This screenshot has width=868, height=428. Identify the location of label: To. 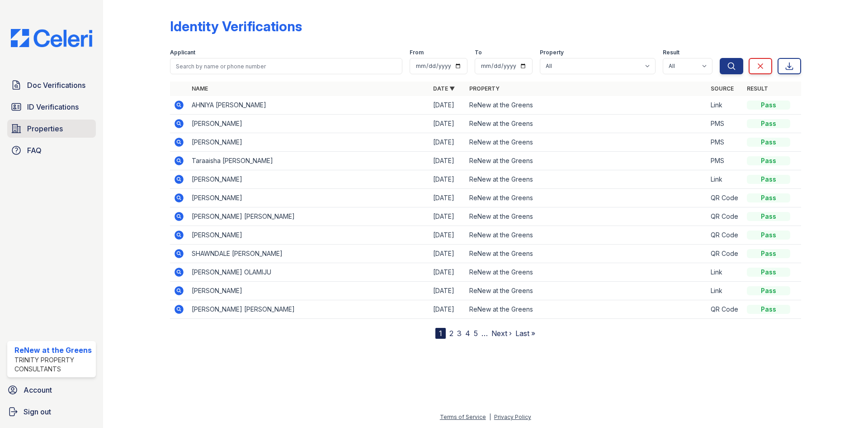
(478, 52).